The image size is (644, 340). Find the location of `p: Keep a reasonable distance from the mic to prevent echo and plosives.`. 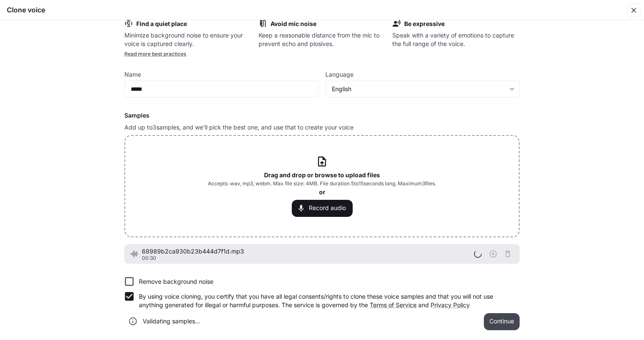

p: Keep a reasonable distance from the mic to prevent echo and plosives. is located at coordinates (322, 40).